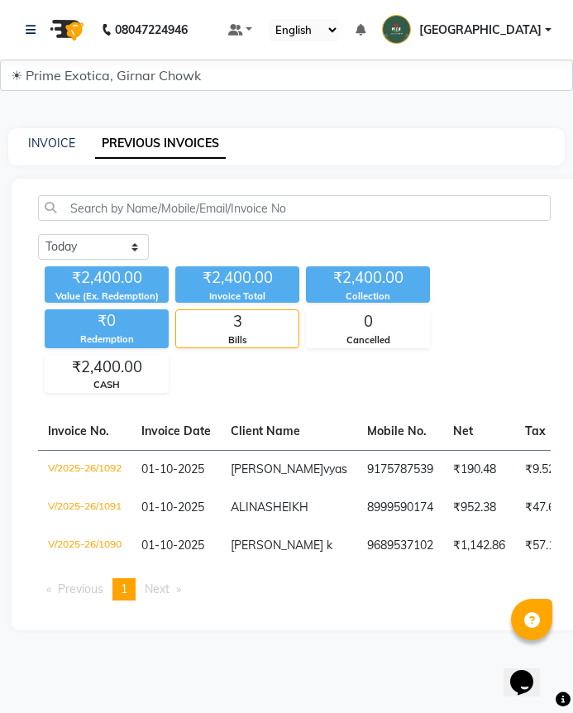 The width and height of the screenshot is (573, 713). Describe the element at coordinates (535, 431) in the screenshot. I see `span: Tax` at that location.